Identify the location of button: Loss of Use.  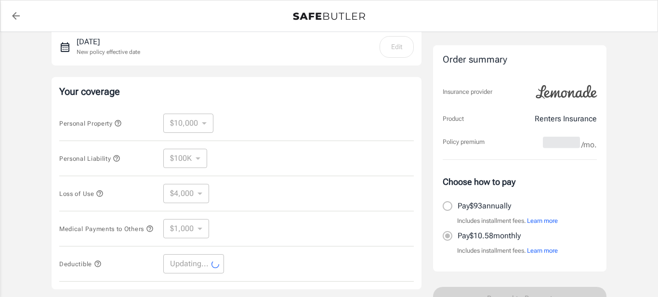
(81, 194).